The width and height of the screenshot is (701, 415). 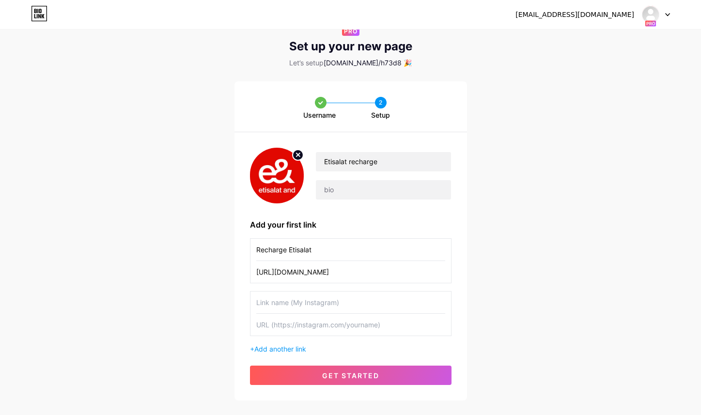 I want to click on img: profile pic, so click(x=277, y=175).